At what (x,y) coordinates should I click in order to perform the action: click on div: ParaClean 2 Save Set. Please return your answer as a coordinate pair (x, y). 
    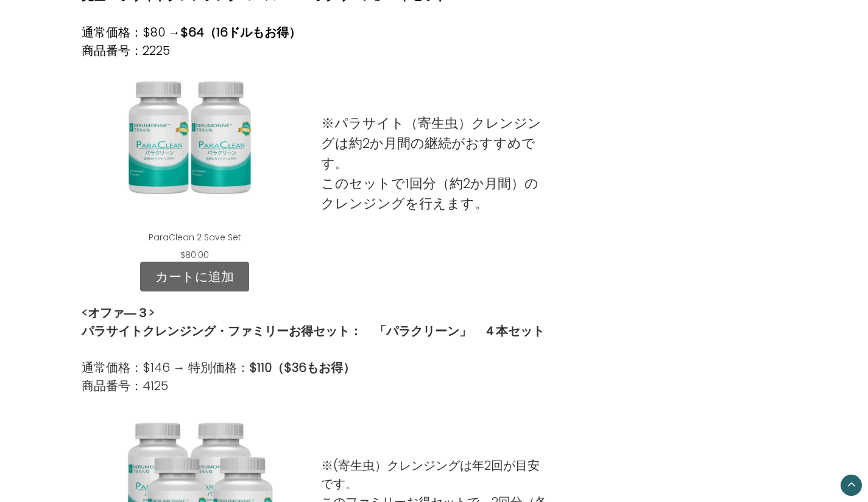
    Looking at the image, I should click on (195, 161).